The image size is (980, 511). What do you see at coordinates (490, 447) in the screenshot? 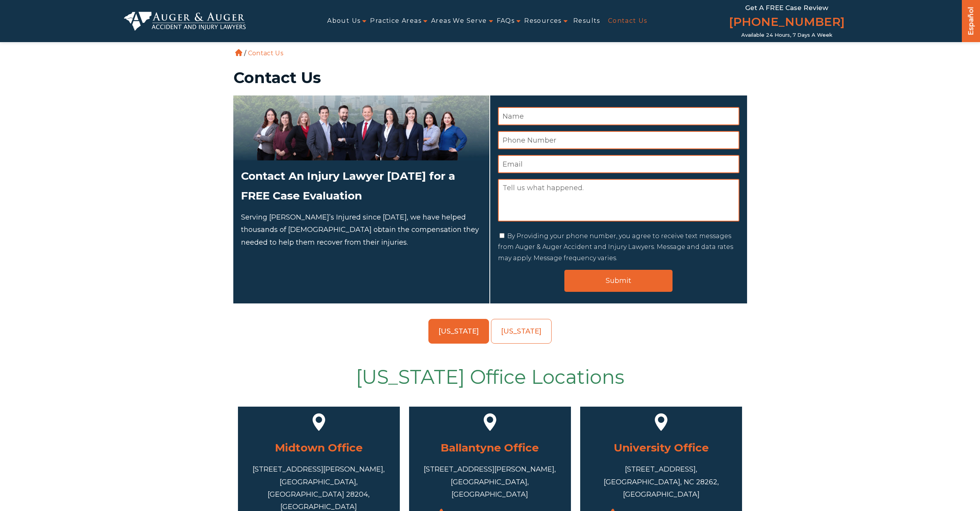
I see `h3: Ballantyne Office` at bounding box center [490, 447].